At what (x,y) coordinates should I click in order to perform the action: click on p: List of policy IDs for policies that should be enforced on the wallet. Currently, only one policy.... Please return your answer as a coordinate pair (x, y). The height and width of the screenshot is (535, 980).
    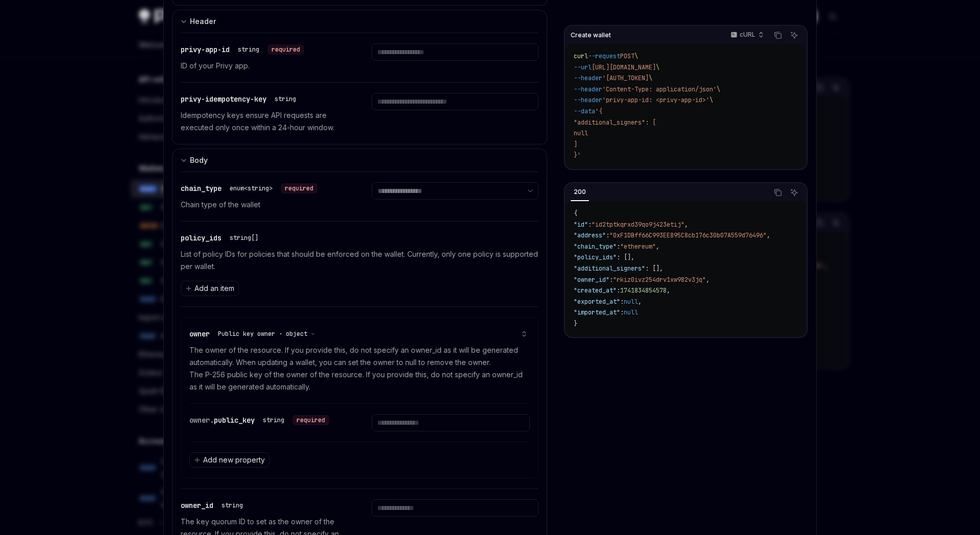
    Looking at the image, I should click on (359, 261).